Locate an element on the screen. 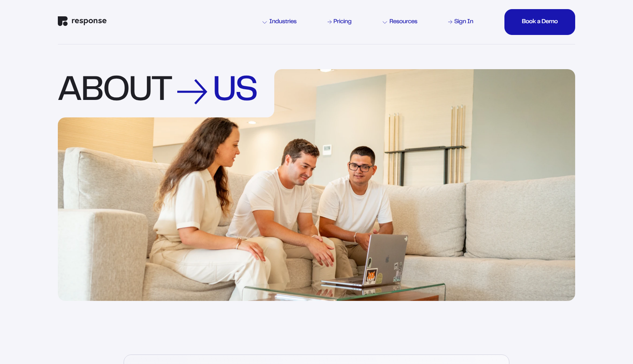  div: Us is located at coordinates (235, 92).